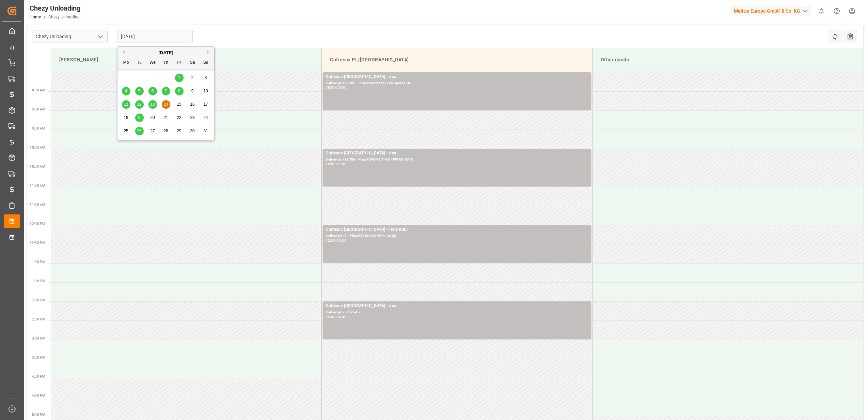 The width and height of the screenshot is (868, 420). I want to click on div: Choose Thursday, August 28th, 2025, so click(166, 131).